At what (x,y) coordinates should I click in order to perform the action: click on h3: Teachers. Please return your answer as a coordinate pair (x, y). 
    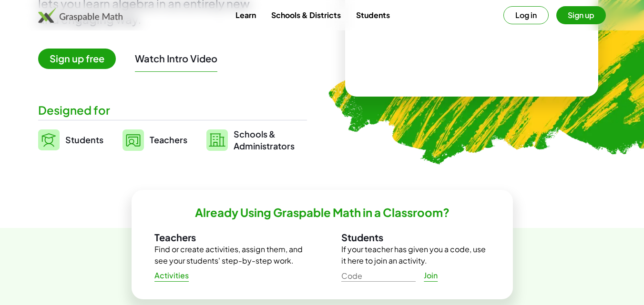
    Looking at the image, I should click on (229, 237).